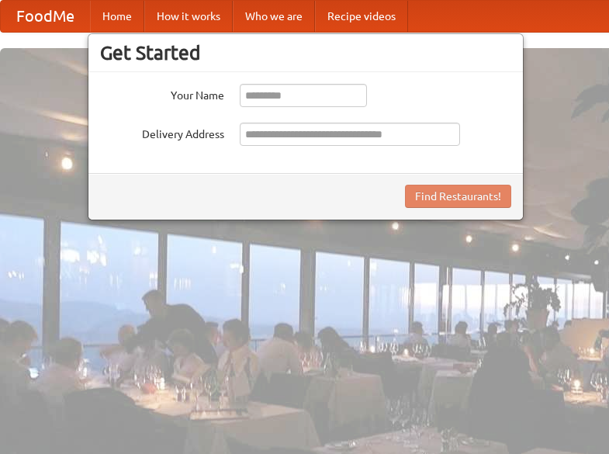 The image size is (609, 454). What do you see at coordinates (45, 16) in the screenshot?
I see `a: FoodMe` at bounding box center [45, 16].